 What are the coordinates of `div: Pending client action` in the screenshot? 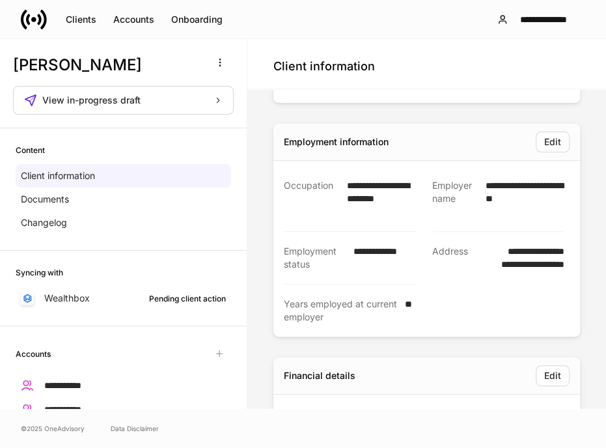 It's located at (187, 298).